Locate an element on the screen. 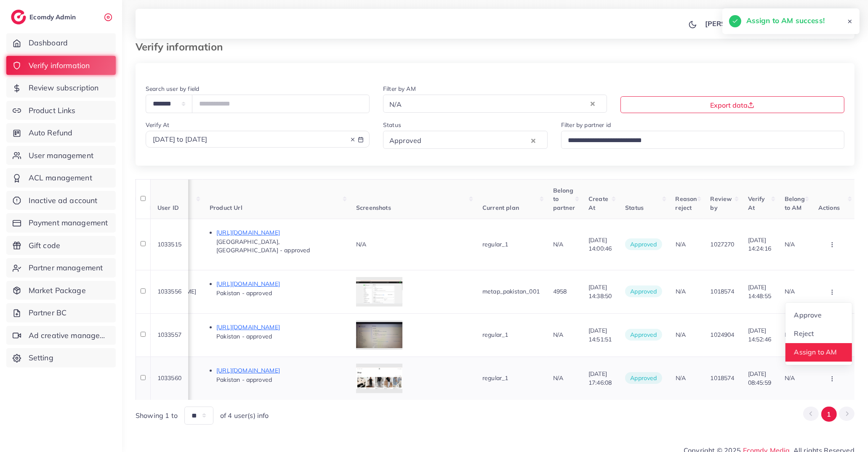 The width and height of the screenshot is (868, 452). span: ACL management is located at coordinates (60, 178).